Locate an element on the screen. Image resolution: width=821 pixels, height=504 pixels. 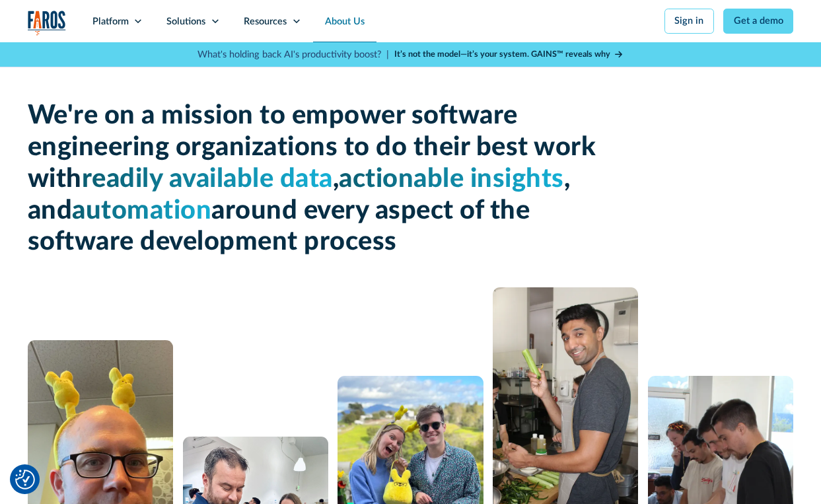
p: What's holding back AI's productivity boost? | is located at coordinates (293, 55).